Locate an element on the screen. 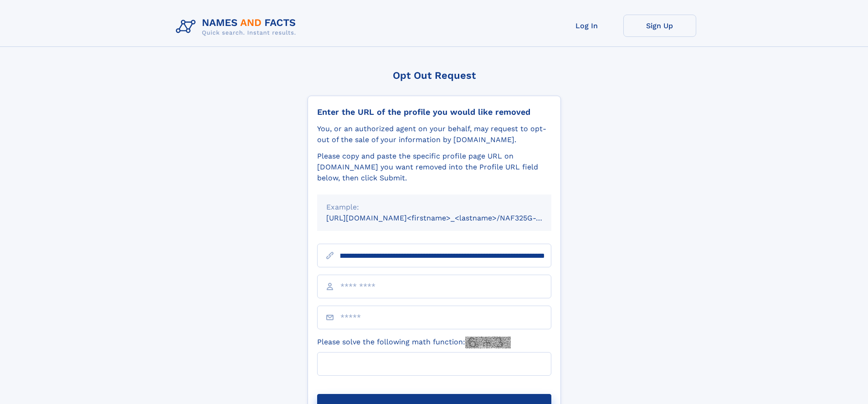 This screenshot has height=404, width=868. a: Log In is located at coordinates (587, 26).